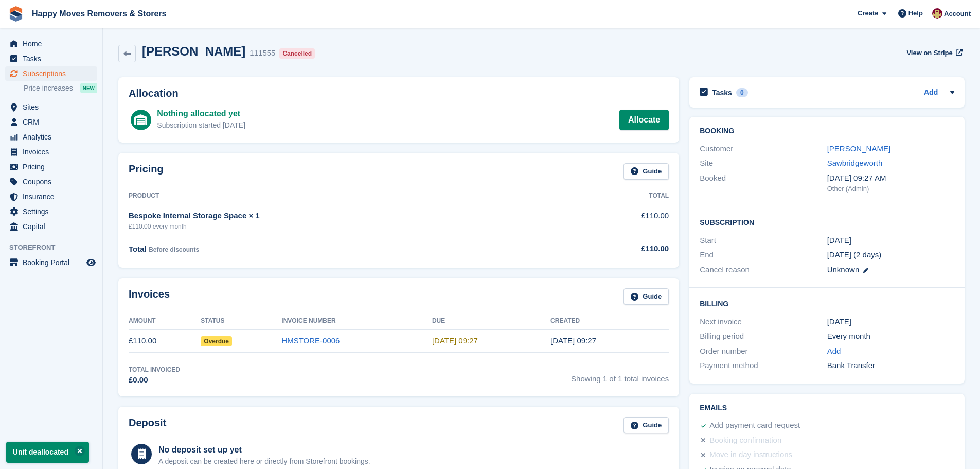 This screenshot has width=980, height=469. What do you see at coordinates (53, 167) in the screenshot?
I see `span: Pricing` at bounding box center [53, 167].